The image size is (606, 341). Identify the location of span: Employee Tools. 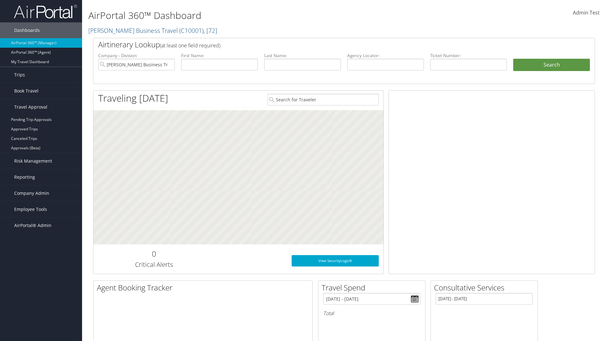
(31, 209).